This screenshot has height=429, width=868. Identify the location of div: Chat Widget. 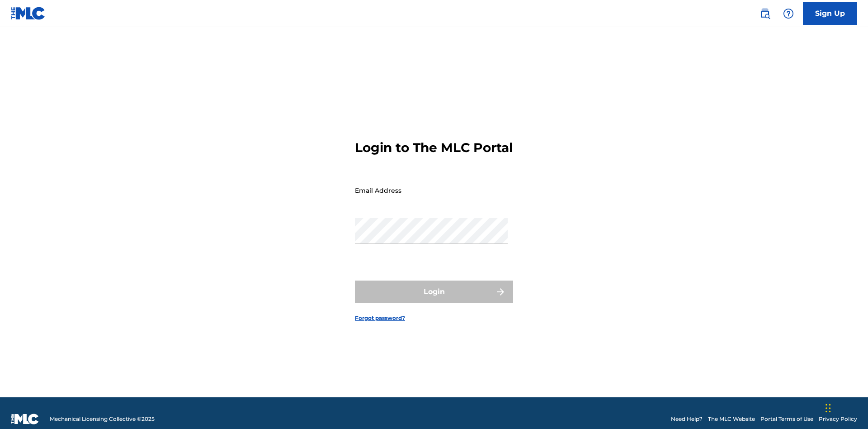
(845, 407).